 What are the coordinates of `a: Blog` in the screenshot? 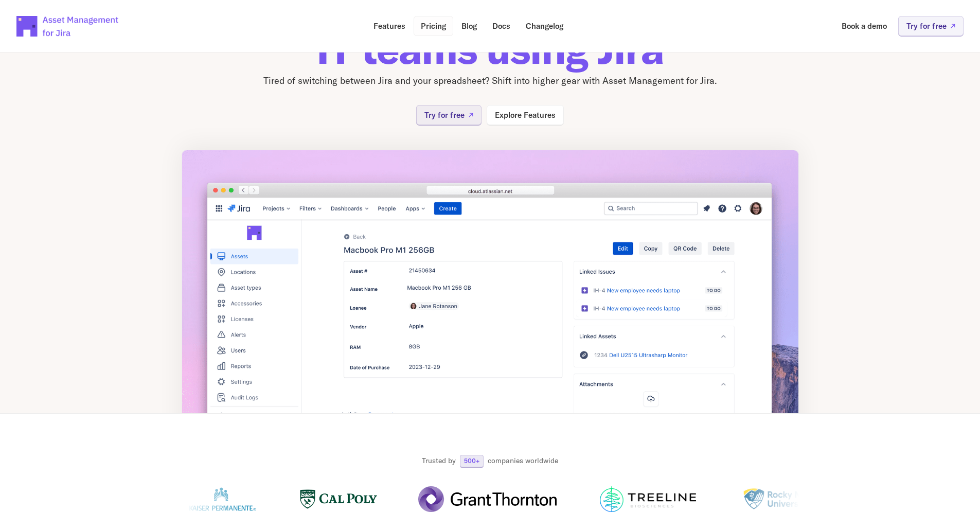 It's located at (469, 26).